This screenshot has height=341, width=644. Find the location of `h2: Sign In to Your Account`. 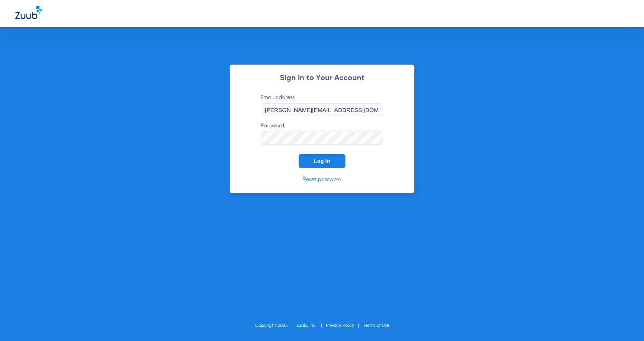

h2: Sign In to Your Account is located at coordinates (322, 78).